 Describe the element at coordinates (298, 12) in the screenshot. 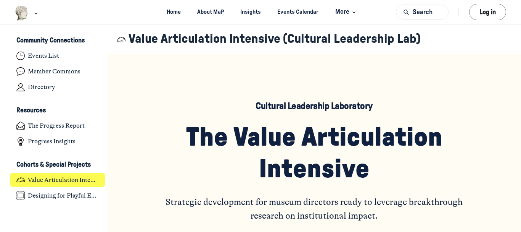

I see `a: Events Calendar` at that location.